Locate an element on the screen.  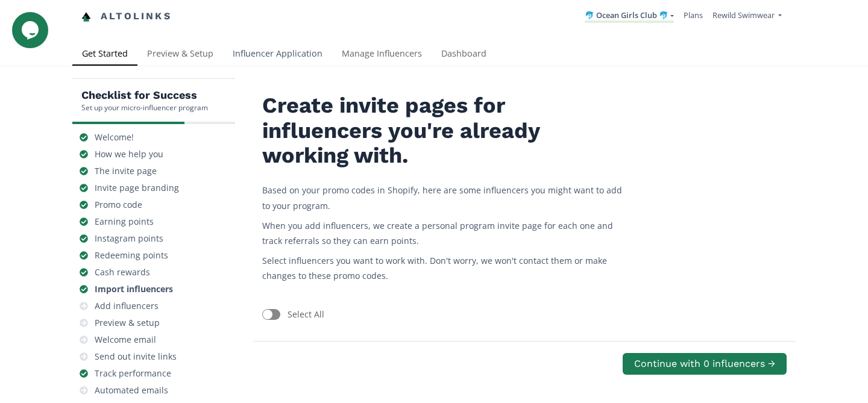
span: Rewild Swimwear is located at coordinates (743, 15).